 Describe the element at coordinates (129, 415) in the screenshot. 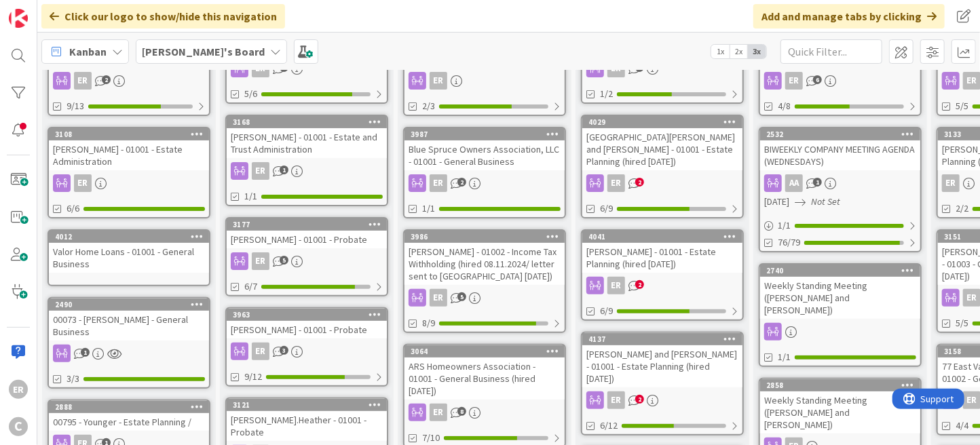

I see `div: 288800795 - Younger - Estate Planning /` at that location.